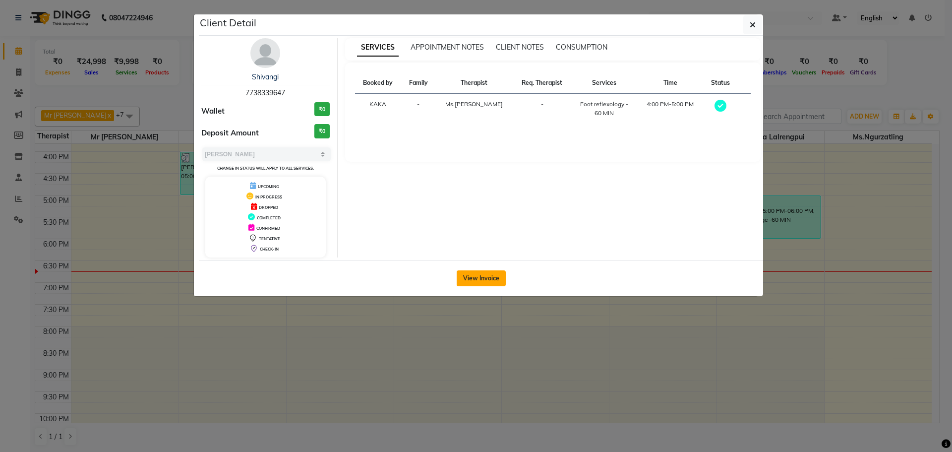 The image size is (952, 452). I want to click on a: Shivangi, so click(265, 77).